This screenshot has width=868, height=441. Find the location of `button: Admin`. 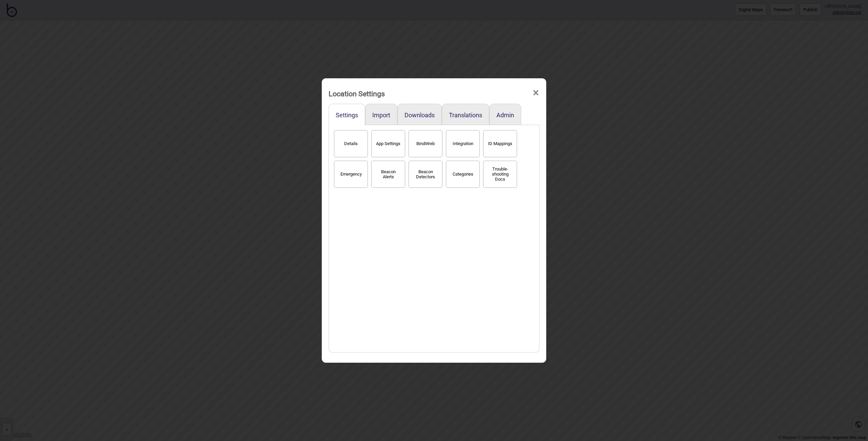

button: Admin is located at coordinates (506, 115).